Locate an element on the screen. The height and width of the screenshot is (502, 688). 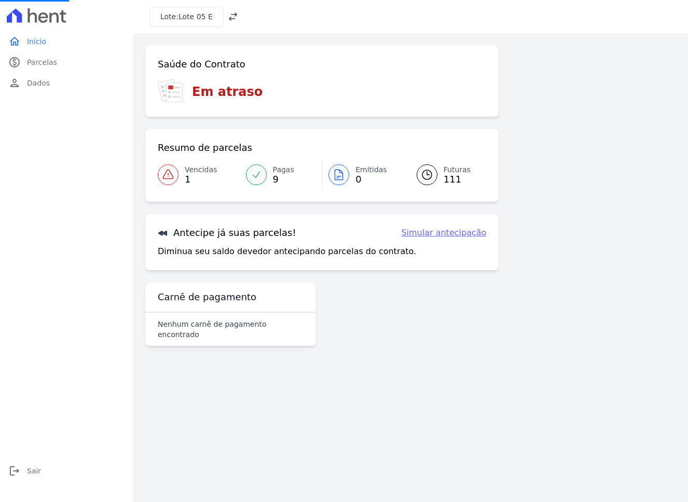
h3: Em atraso is located at coordinates (227, 92).